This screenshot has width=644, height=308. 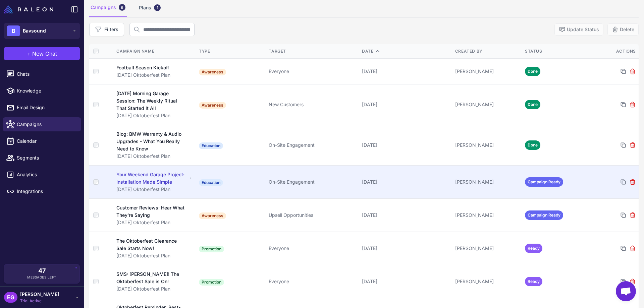 What do you see at coordinates (313, 104) in the screenshot?
I see `div: New Customers` at bounding box center [313, 104].